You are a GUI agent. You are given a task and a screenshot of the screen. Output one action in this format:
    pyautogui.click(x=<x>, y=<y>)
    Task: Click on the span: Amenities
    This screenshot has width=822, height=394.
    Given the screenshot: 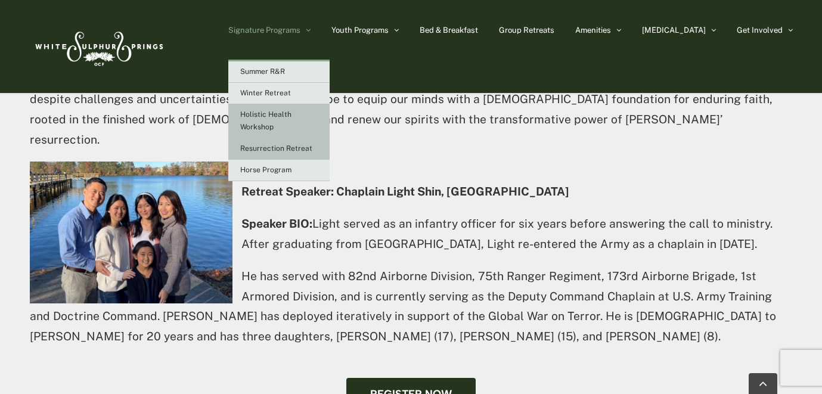 What is the action you would take?
    pyautogui.click(x=593, y=30)
    